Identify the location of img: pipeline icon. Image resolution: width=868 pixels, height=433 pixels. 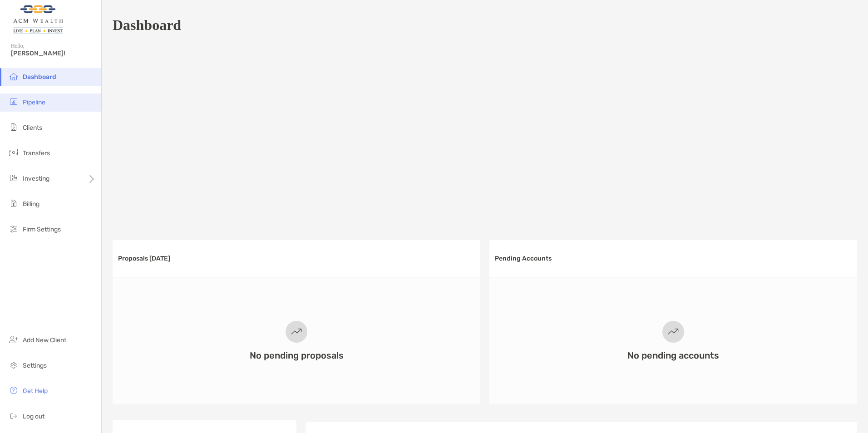
(13, 102).